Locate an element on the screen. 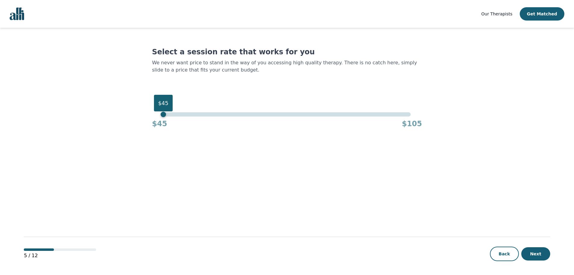 The height and width of the screenshot is (275, 574). h1: Select a session rate that works for you is located at coordinates (287, 52).